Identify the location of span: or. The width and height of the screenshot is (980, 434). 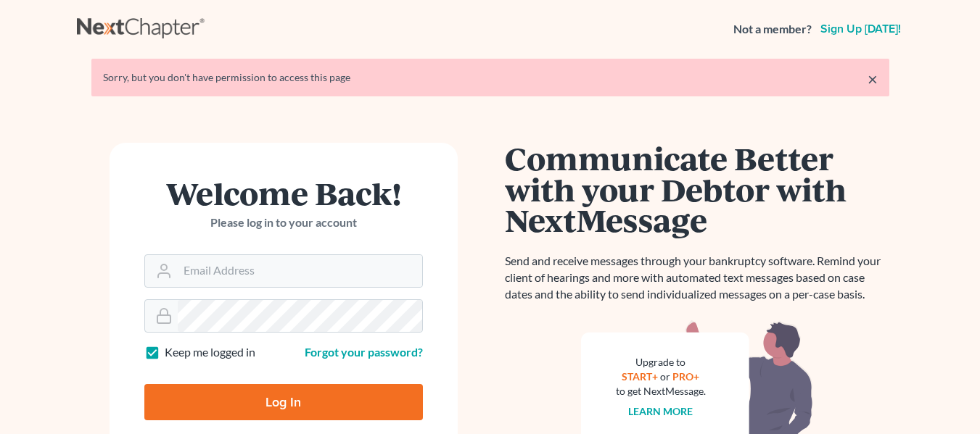
(665, 377).